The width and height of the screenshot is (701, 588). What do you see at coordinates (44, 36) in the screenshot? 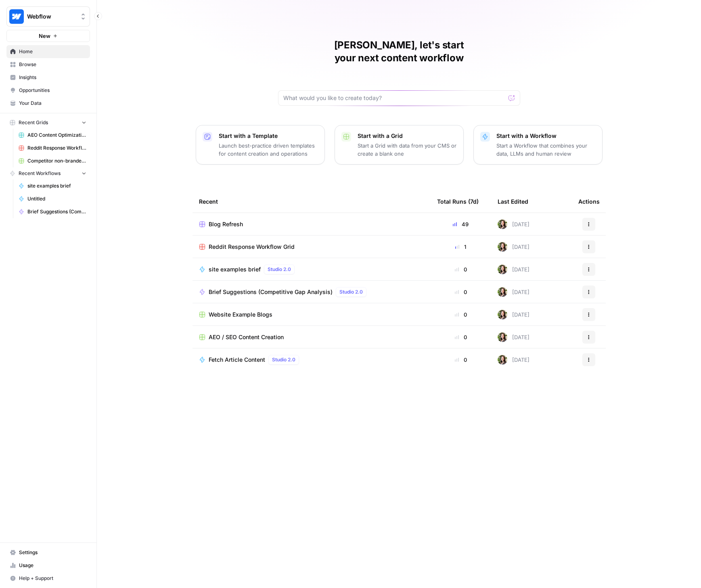
I see `span: New` at bounding box center [44, 36].